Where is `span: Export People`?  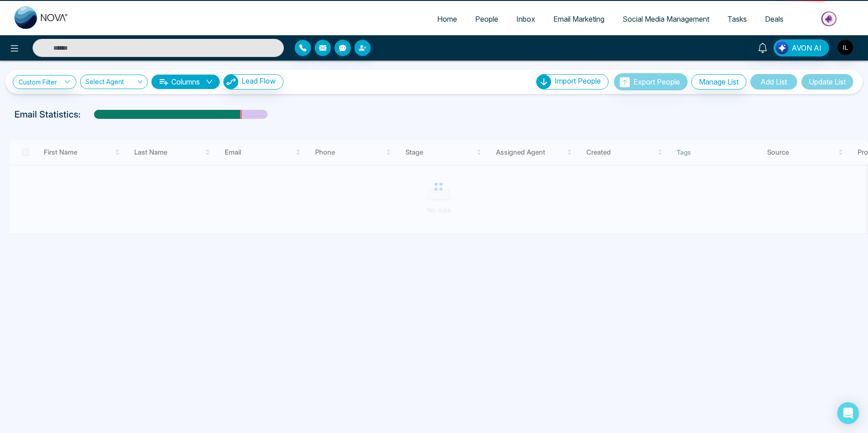 span: Export People is located at coordinates (656, 82).